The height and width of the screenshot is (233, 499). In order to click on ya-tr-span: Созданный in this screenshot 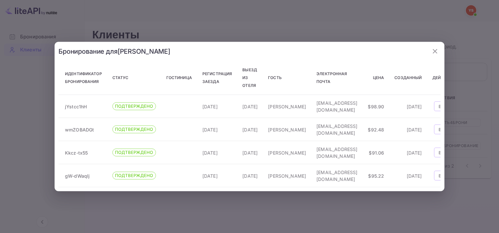, I will do `click(408, 77)`.